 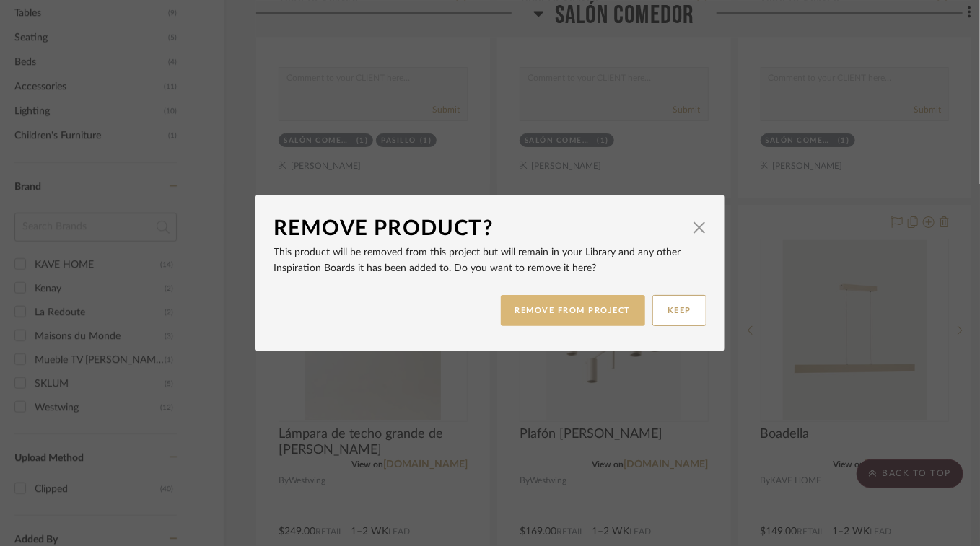 What do you see at coordinates (699, 227) in the screenshot?
I see `button: Close` at bounding box center [699, 227].